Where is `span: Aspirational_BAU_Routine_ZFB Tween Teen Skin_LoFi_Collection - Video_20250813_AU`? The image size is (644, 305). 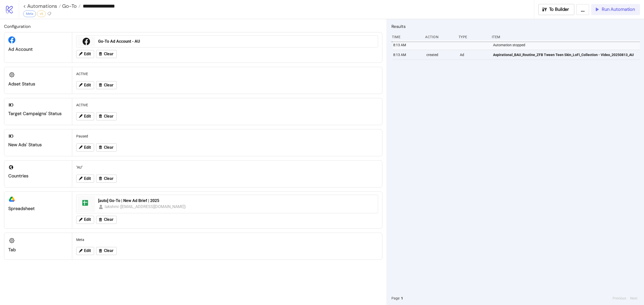 span: Aspirational_BAU_Routine_ZFB Tween Teen Skin_LoFi_Collection - Video_20250813_AU is located at coordinates (563, 55).